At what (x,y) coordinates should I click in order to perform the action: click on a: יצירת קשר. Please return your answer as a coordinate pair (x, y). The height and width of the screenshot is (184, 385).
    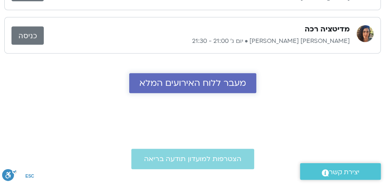
    Looking at the image, I should click on (340, 171).